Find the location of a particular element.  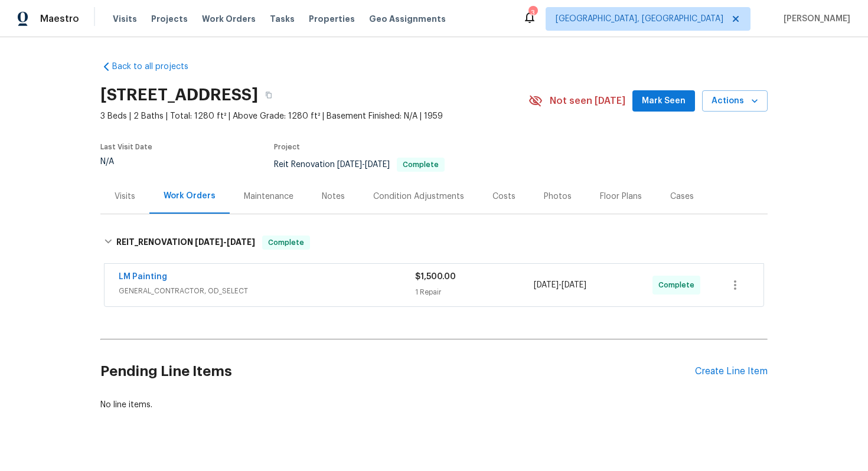

div: Create Line Item is located at coordinates (731, 372).